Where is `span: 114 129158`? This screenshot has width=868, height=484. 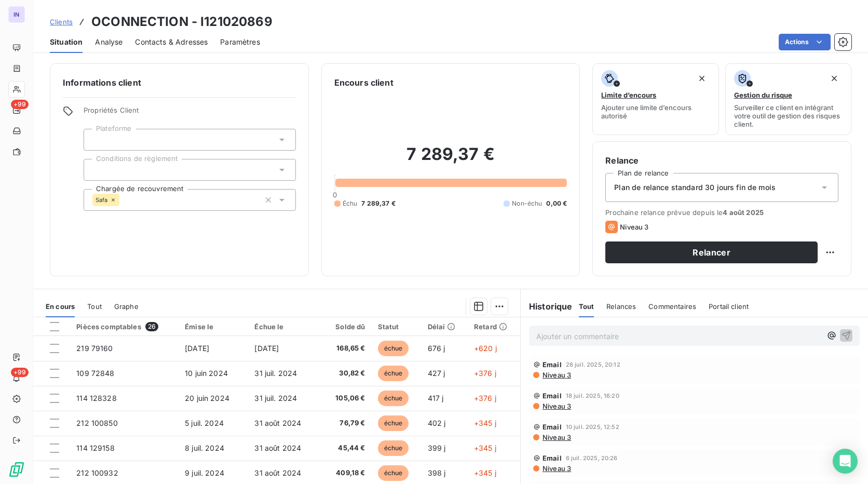 span: 114 129158 is located at coordinates (95, 448).